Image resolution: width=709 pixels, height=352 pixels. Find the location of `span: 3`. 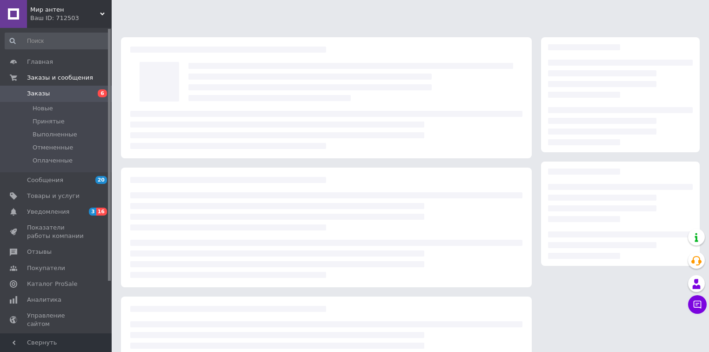

span: 3 is located at coordinates (93, 211).